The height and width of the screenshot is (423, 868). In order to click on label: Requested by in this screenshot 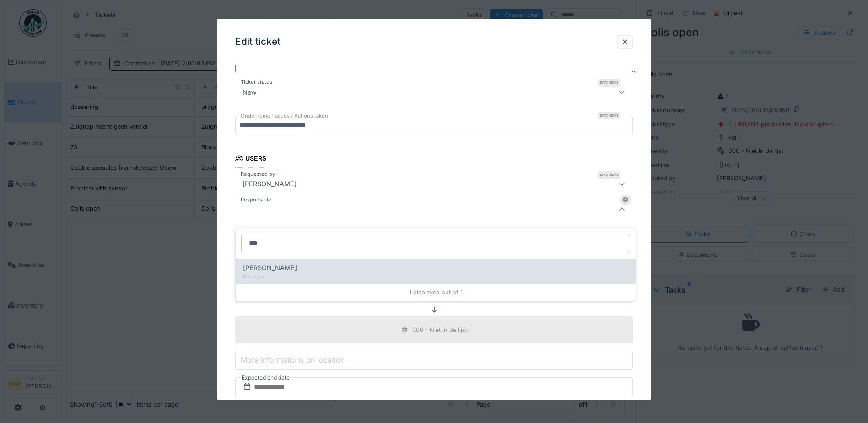, I will do `click(258, 174)`.